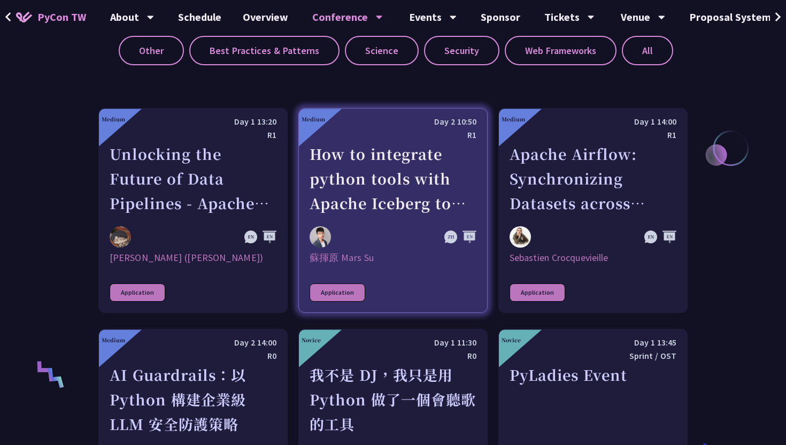 Image resolution: width=786 pixels, height=445 pixels. What do you see at coordinates (593, 210) in the screenshot?
I see `a: Medium Day 1 14:00 R1 Apache Airflow: Synchronizing Datasets across Multiple instances Sebastien ...` at bounding box center [593, 210].